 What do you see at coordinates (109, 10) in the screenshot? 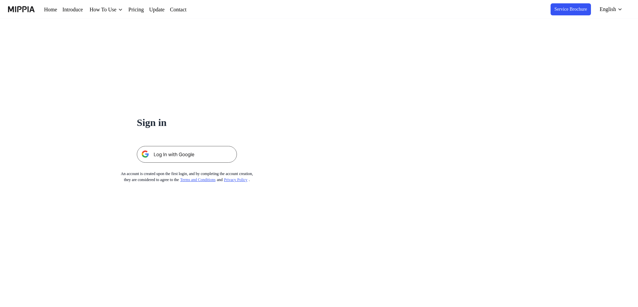
I see `div: How To Use` at bounding box center [109, 10].